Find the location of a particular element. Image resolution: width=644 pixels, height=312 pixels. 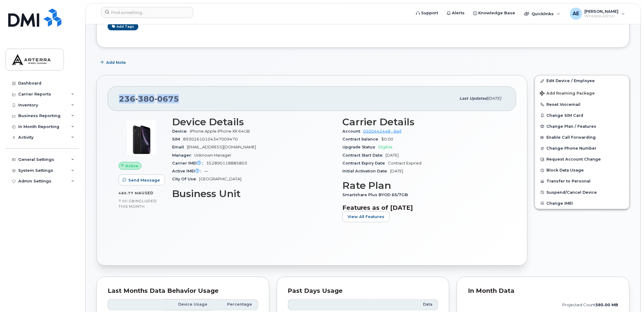

h3: Business Unit is located at coordinates (253, 194).